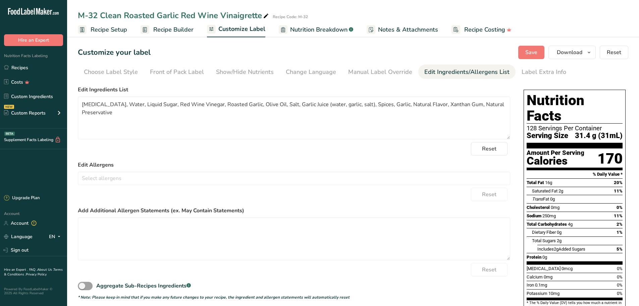 The image size is (639, 306). Describe the element at coordinates (532, 52) in the screenshot. I see `button: Save` at that location.